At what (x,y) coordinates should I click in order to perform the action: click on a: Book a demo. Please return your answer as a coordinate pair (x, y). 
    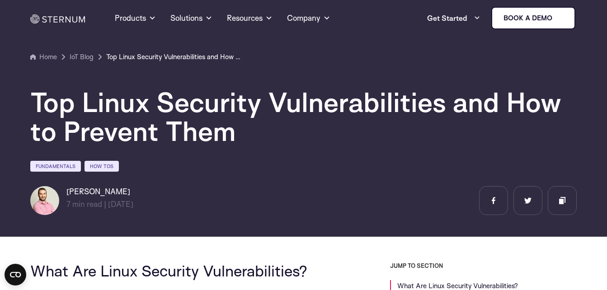
    Looking at the image, I should click on (533, 18).